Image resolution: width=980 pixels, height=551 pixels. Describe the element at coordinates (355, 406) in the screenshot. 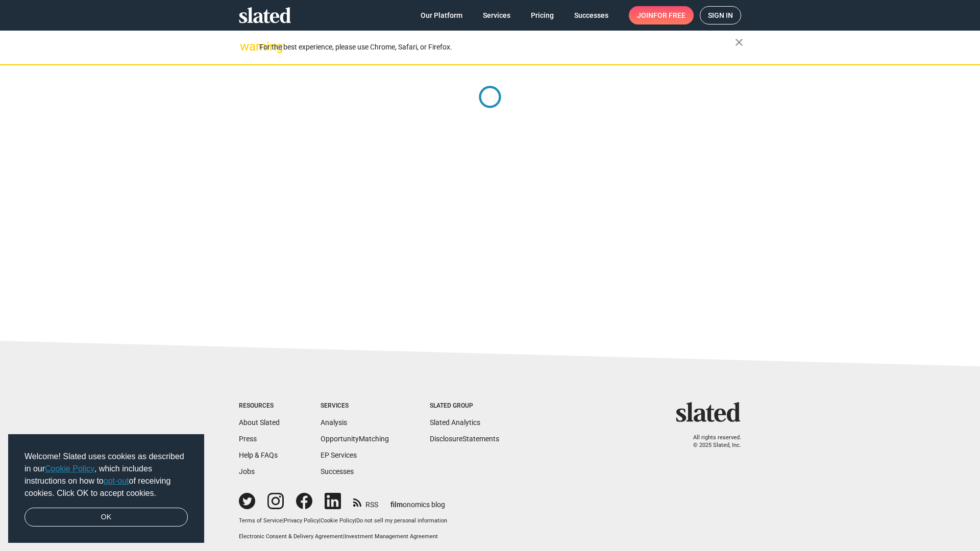

I see `div: Services` at that location.